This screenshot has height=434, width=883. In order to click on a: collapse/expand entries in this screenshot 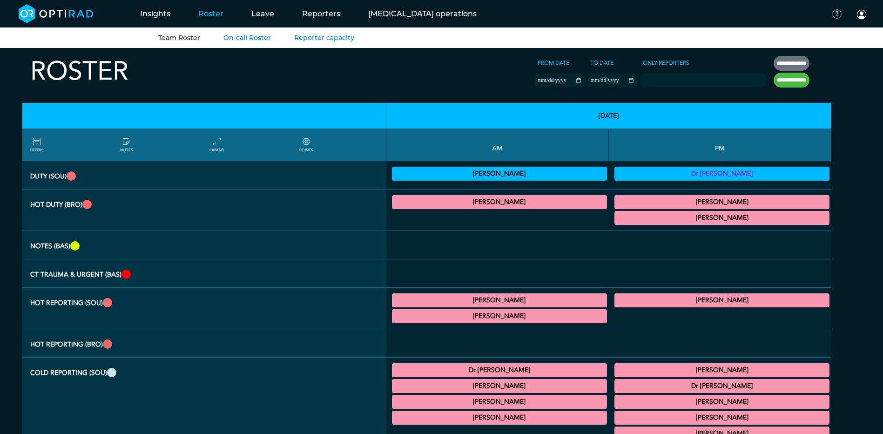, I will do `click(217, 145)`.